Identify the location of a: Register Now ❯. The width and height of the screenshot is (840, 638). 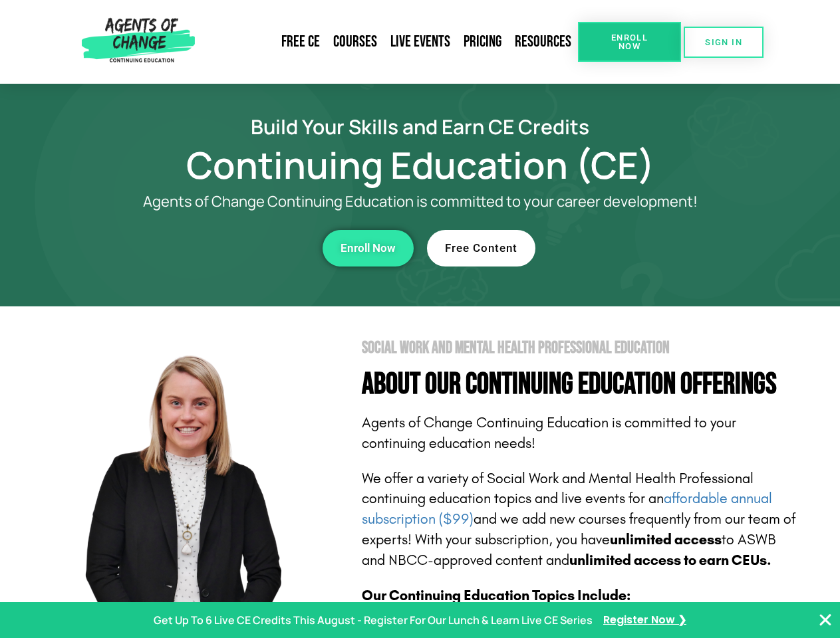
(644, 620).